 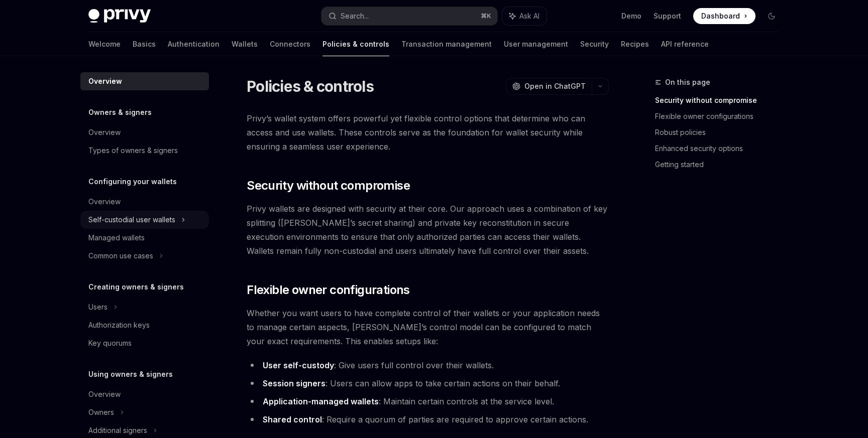 What do you see at coordinates (294, 383) in the screenshot?
I see `strong: Session signers` at bounding box center [294, 383].